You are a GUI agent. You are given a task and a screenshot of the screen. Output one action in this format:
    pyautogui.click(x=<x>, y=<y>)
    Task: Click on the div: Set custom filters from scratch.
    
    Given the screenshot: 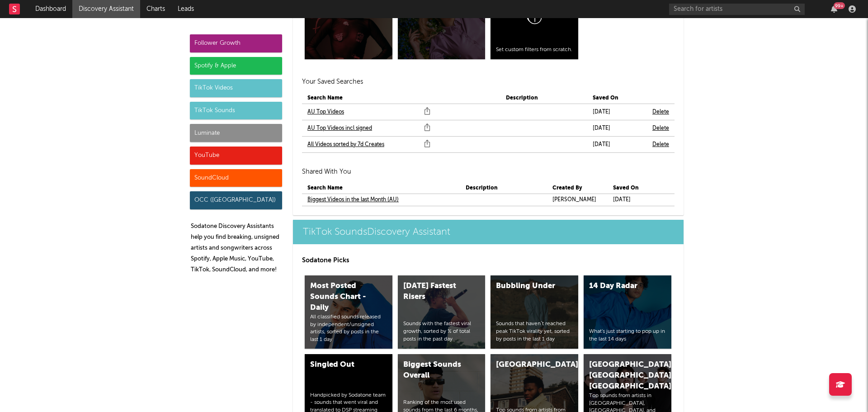 What is the action you would take?
    pyautogui.click(x=534, y=50)
    